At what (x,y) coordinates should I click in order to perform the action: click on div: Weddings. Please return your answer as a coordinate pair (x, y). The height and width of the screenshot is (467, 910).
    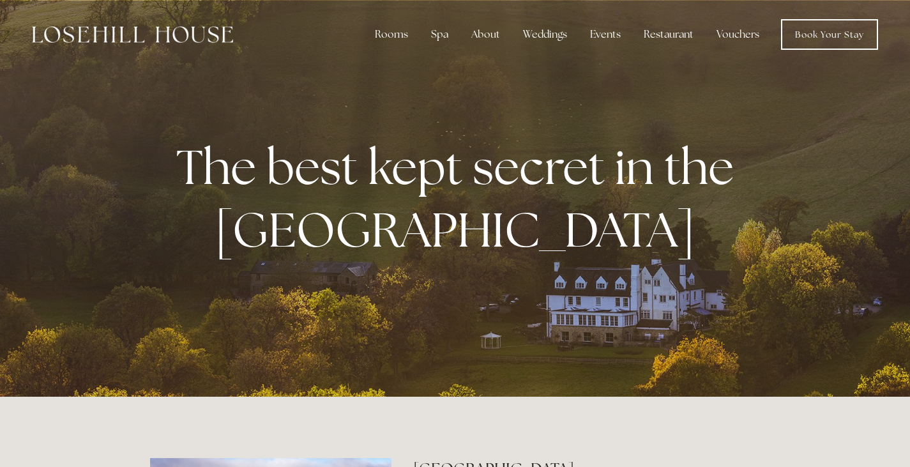
    Looking at the image, I should click on (545, 34).